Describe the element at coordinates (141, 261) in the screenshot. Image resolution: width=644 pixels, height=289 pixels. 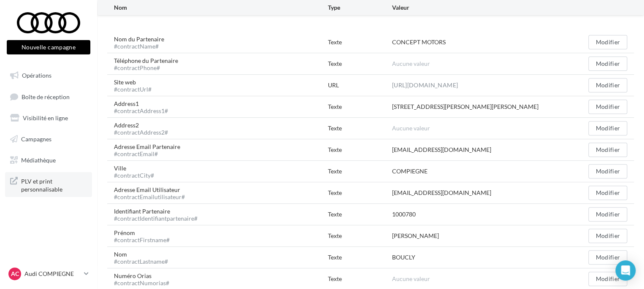
I see `div: #contractLastname#` at that location.